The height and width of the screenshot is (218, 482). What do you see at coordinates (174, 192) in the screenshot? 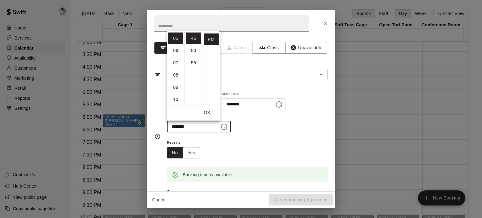
I see `span: Rooms` at bounding box center [174, 192].